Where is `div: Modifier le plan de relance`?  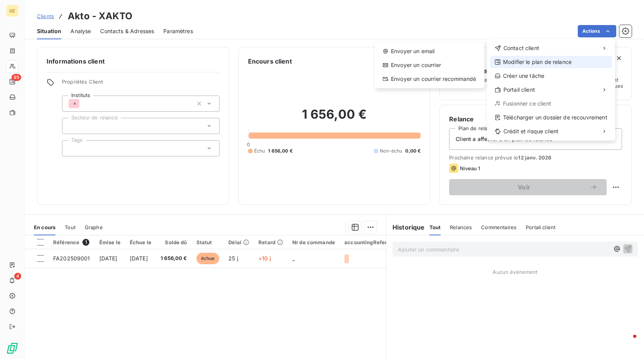
div: Modifier le plan de relance is located at coordinates (551, 62).